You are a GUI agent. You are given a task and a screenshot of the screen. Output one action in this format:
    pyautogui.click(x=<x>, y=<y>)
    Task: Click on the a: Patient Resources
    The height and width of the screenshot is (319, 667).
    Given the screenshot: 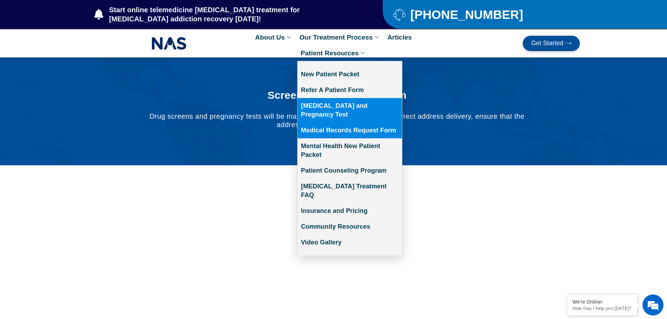 What is the action you would take?
    pyautogui.click(x=334, y=53)
    